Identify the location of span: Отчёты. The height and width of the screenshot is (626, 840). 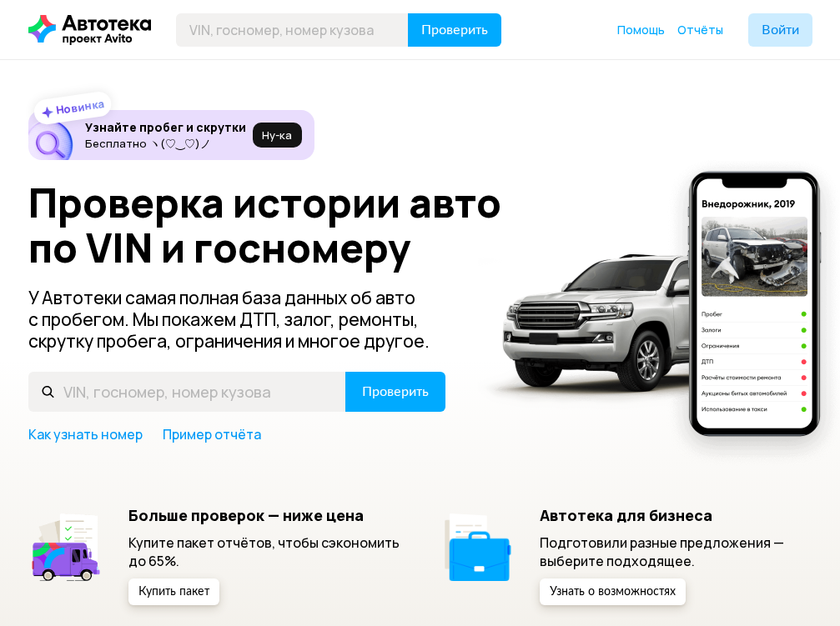
(700, 30).